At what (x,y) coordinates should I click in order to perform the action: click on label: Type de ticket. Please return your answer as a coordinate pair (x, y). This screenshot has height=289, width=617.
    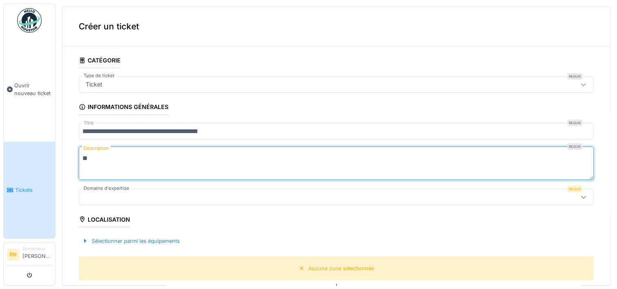
    Looking at the image, I should click on (99, 75).